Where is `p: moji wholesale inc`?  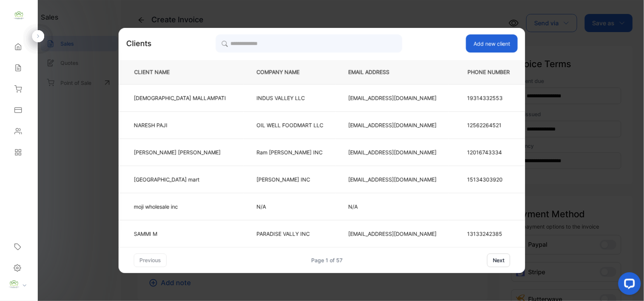
p: moji wholesale inc is located at coordinates (180, 206).